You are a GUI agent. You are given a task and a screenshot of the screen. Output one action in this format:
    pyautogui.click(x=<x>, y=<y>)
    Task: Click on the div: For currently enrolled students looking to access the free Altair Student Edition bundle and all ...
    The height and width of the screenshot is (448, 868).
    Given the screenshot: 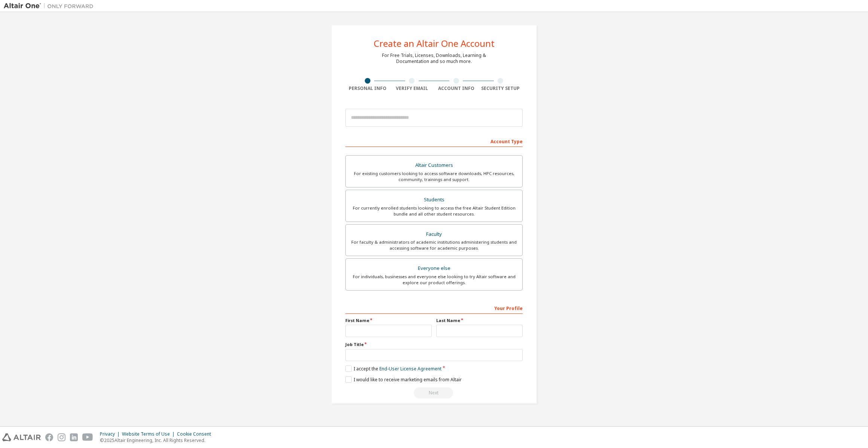 What is the action you would take?
    pyautogui.click(x=434, y=211)
    